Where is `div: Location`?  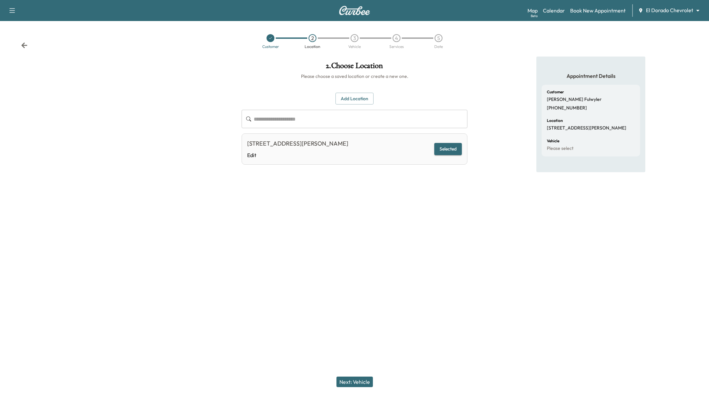 div: Location is located at coordinates (313, 47).